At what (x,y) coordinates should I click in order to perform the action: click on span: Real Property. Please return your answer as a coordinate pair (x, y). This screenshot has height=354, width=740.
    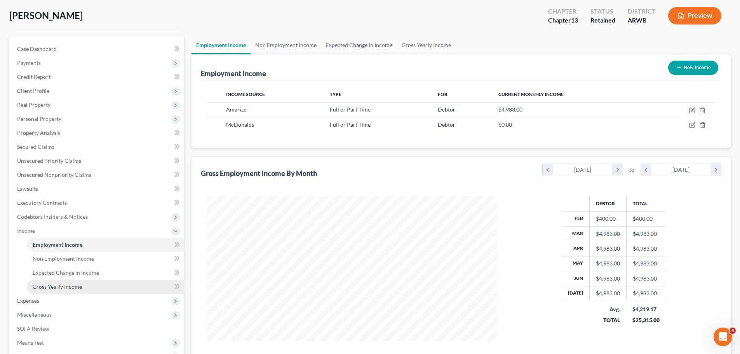
    Looking at the image, I should click on (34, 105).